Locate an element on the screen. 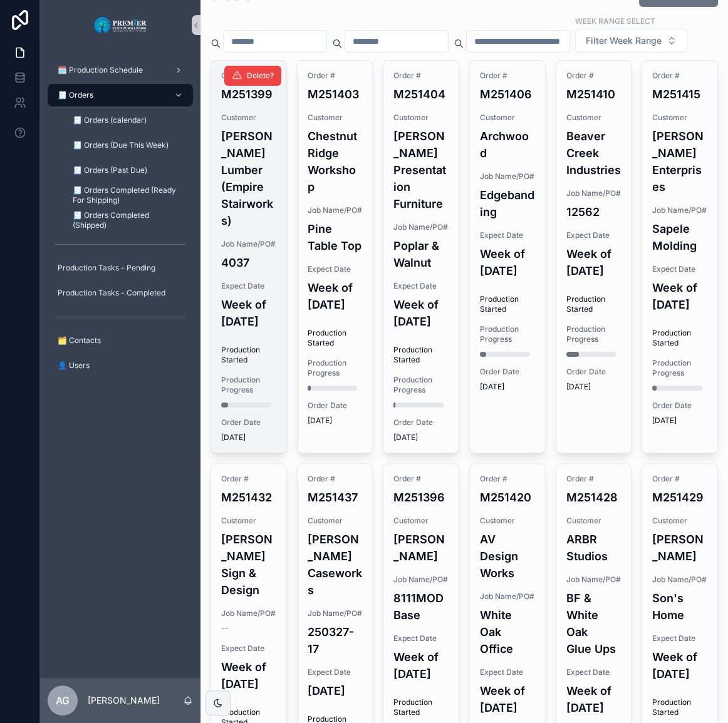  h4: AV Design Works is located at coordinates (507, 556).